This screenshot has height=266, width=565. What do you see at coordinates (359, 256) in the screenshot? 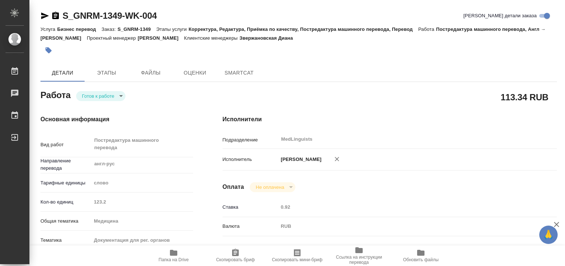
I see `button: Ссылка на инструкции перевода` at bounding box center [359, 256].